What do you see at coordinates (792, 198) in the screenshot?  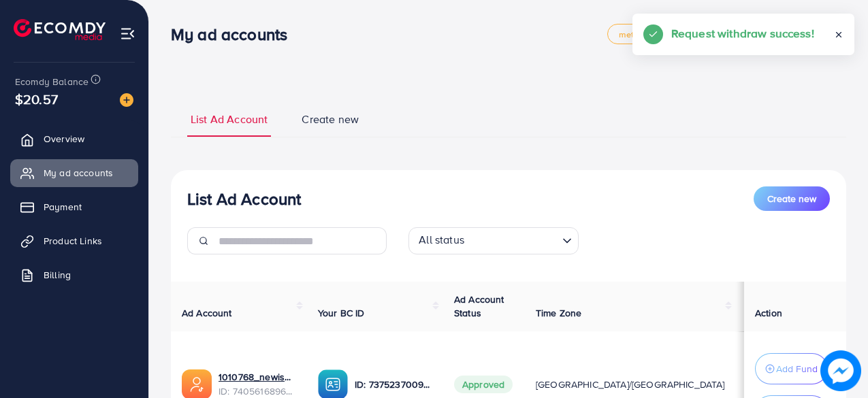 I see `button: Create new` at bounding box center [792, 198].